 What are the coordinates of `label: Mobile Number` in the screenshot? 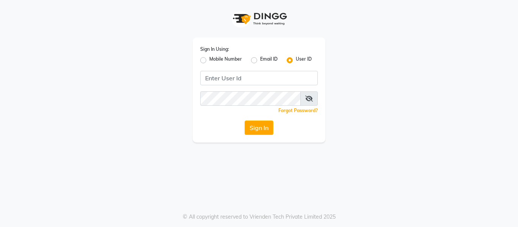 It's located at (226, 60).